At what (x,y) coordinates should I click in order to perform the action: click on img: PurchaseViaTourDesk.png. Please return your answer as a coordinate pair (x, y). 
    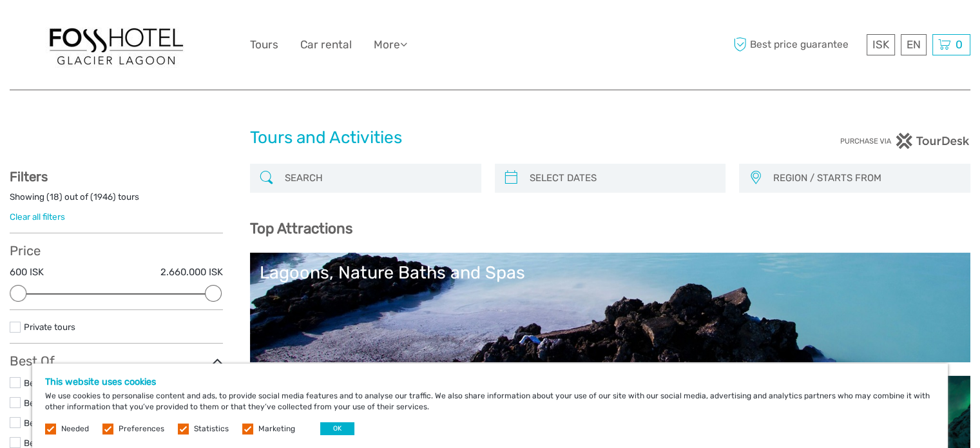
    Looking at the image, I should click on (905, 141).